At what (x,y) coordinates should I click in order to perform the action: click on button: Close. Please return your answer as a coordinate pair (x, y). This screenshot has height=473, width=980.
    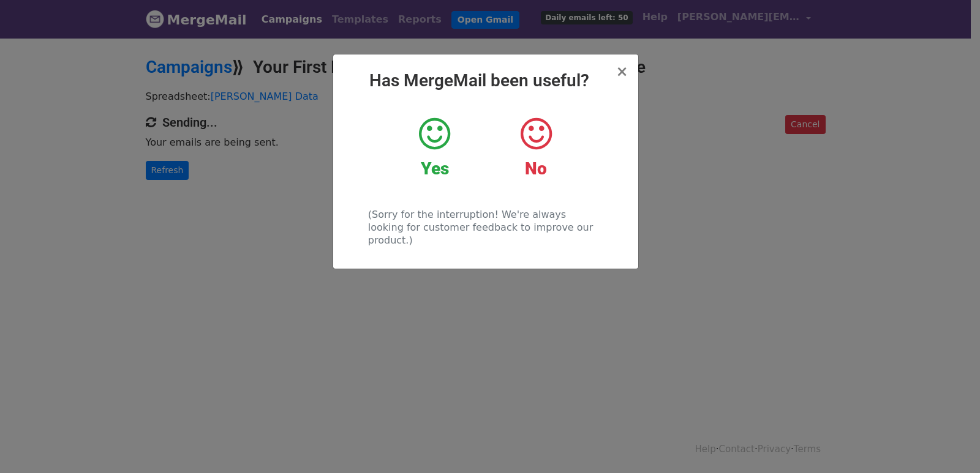
    Looking at the image, I should click on (622, 72).